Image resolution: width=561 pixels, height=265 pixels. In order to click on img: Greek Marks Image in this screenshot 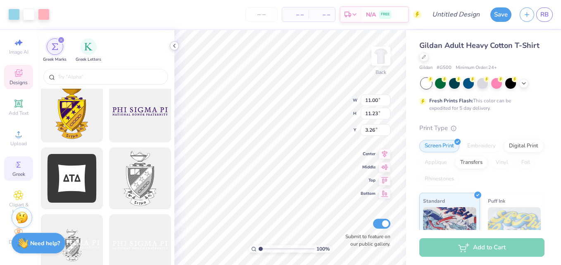, I will do `click(55, 47)`.